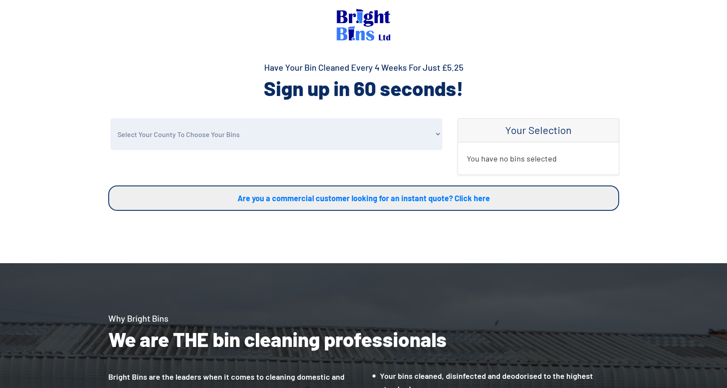 Image resolution: width=727 pixels, height=388 pixels. I want to click on a: Are you a commercial customer looking for an instant quote? Click here, so click(364, 198).